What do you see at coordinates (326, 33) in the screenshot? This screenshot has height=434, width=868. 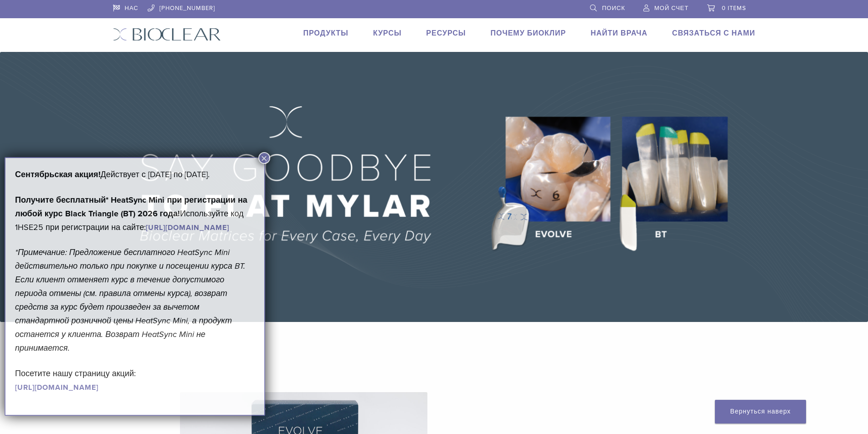 I see `font: Продукты` at bounding box center [326, 33].